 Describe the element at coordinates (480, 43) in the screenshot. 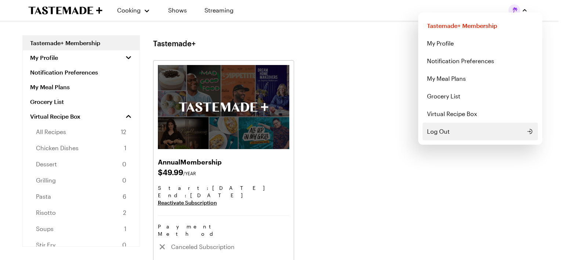

I see `a: My Profile` at that location.